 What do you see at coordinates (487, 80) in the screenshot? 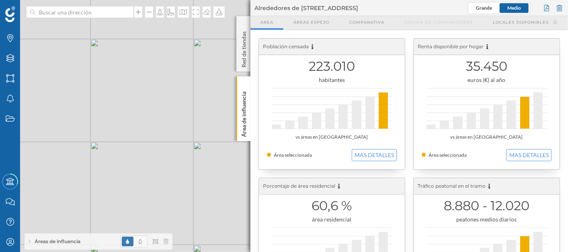
I see `div: euros (€) al año` at bounding box center [487, 80].